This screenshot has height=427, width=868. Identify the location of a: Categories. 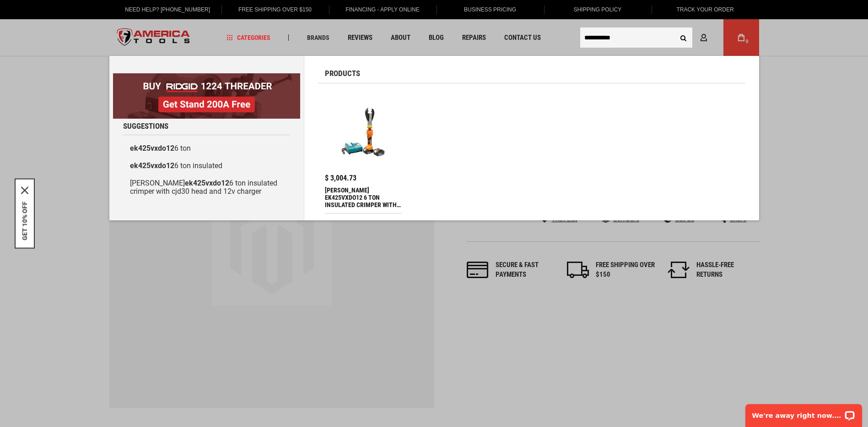
(249, 37).